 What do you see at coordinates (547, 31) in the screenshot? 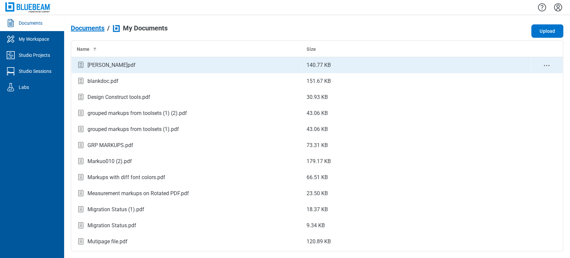
I see `button: Upload` at bounding box center [547, 31].